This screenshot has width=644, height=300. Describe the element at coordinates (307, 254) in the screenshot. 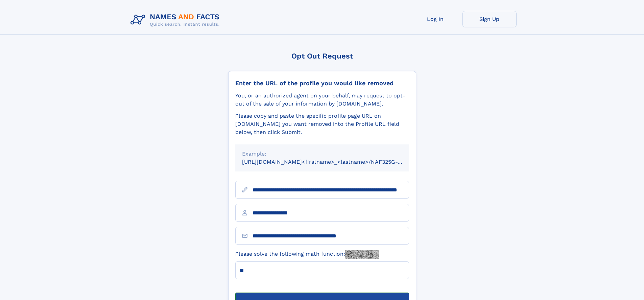

I see `label: Please solve the following math function:` at that location.